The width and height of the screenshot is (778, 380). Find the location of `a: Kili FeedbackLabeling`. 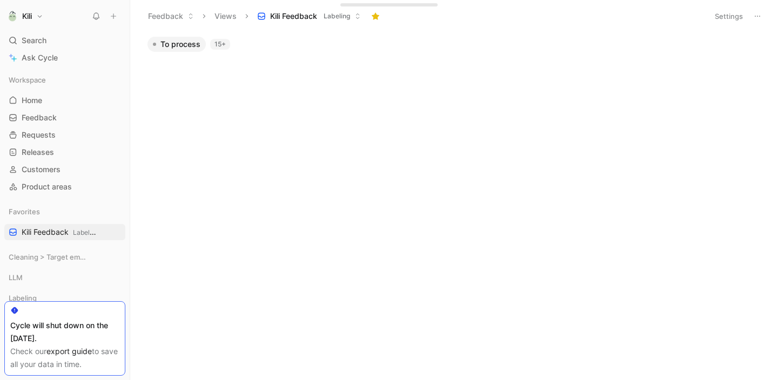

a: Kili FeedbackLabeling is located at coordinates (65, 232).